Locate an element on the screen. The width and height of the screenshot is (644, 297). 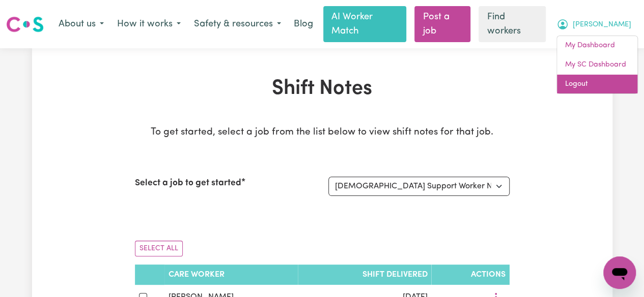
button: Select All is located at coordinates (158, 249).